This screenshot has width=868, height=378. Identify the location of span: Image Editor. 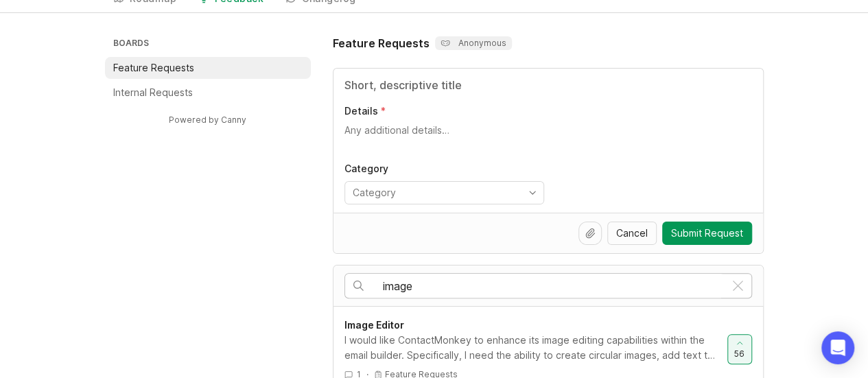
(374, 325).